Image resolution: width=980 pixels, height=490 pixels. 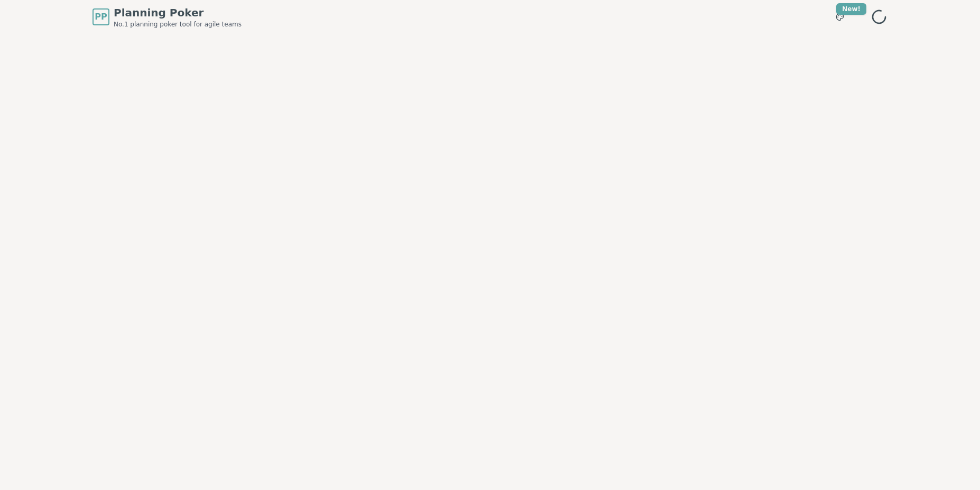 What do you see at coordinates (100, 17) in the screenshot?
I see `span: PP` at bounding box center [100, 17].